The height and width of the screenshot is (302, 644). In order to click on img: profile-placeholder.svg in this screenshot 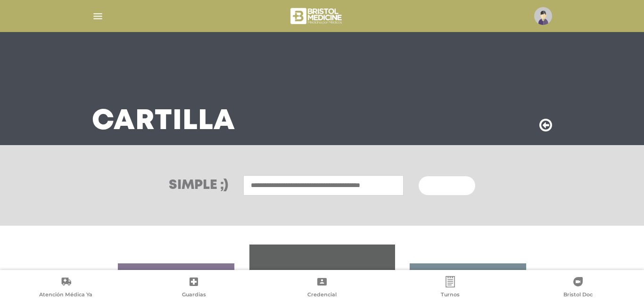, I will do `click(543, 16)`.